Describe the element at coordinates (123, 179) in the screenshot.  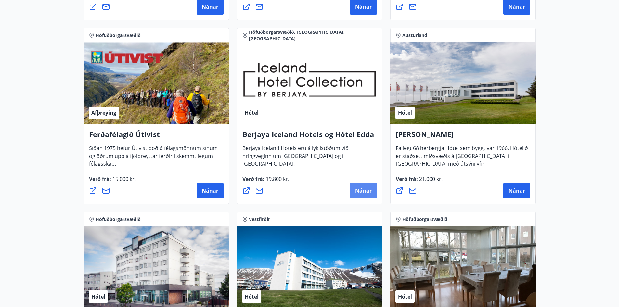
I see `span: 15.000 kr.` at that location.